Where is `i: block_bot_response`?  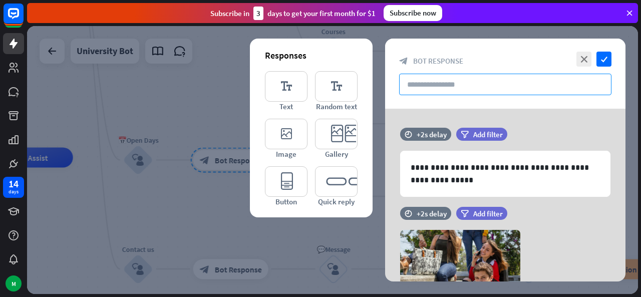
i: block_bot_response is located at coordinates (404, 61).